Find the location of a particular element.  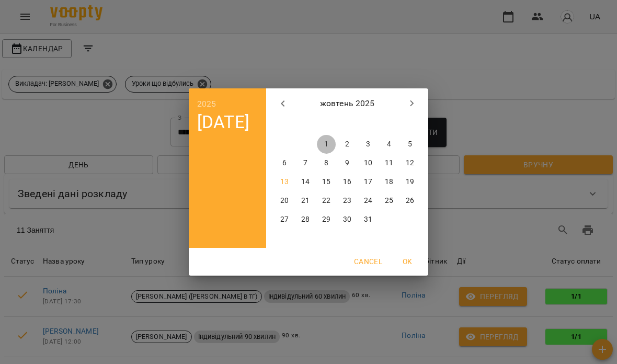

span: OK is located at coordinates (407, 261).